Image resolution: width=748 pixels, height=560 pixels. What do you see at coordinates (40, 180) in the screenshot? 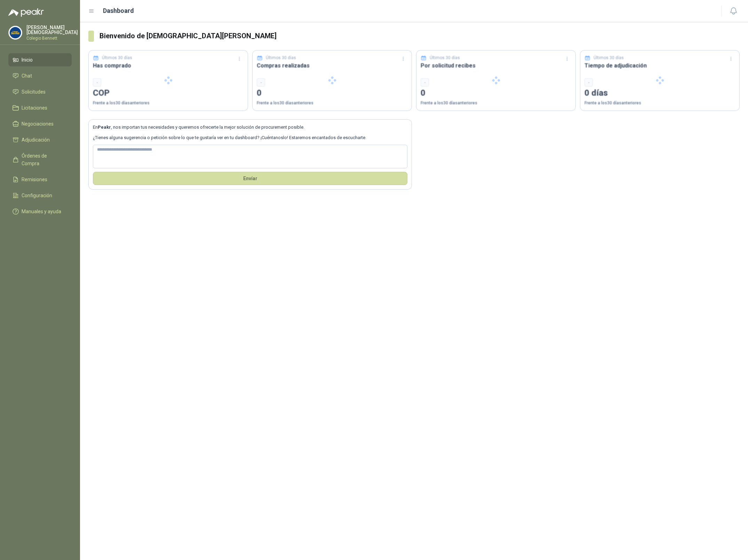
I see `a: Remisiones` at bounding box center [40, 180].